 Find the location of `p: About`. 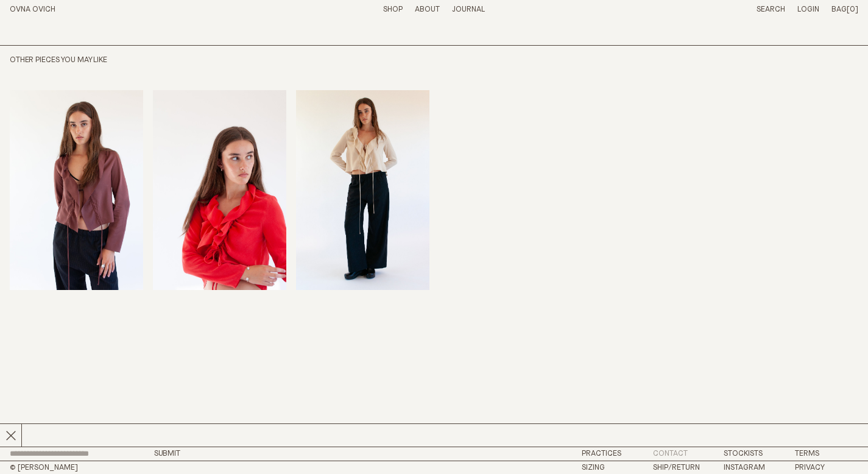

p: About is located at coordinates (427, 10).